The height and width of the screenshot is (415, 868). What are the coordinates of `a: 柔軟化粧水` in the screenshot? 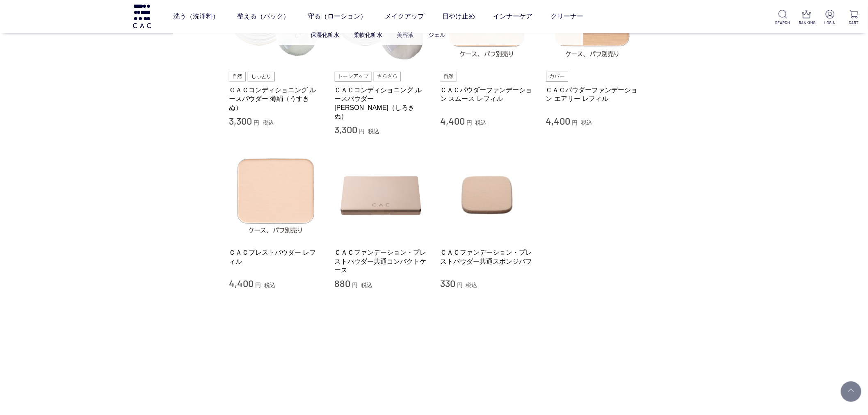 It's located at (368, 35).